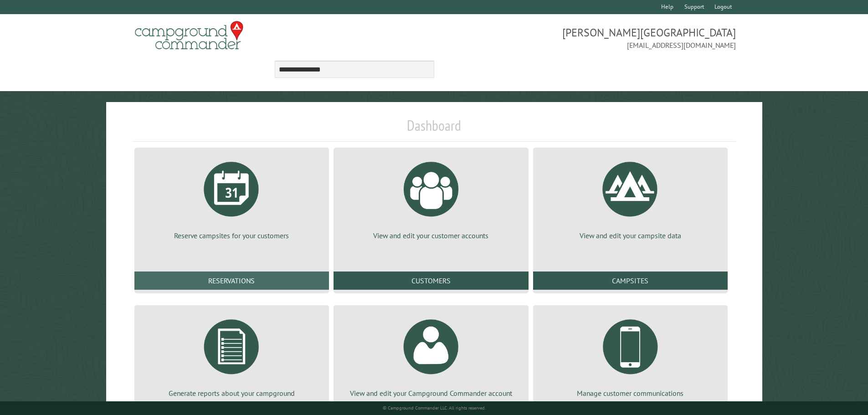 The image size is (868, 415). What do you see at coordinates (431, 393) in the screenshot?
I see `p: View and edit your Campground Commander account` at bounding box center [431, 393].